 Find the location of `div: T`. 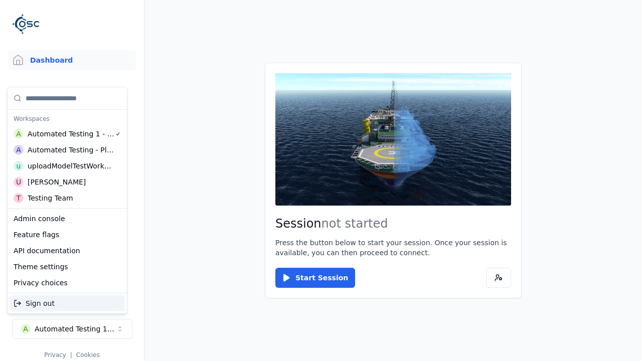

div: T is located at coordinates (19, 198).